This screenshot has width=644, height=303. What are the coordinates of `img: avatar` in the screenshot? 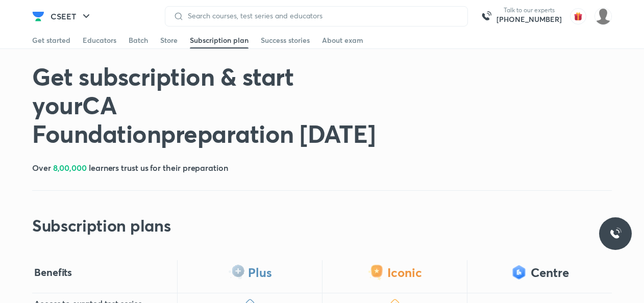 It's located at (578, 16).